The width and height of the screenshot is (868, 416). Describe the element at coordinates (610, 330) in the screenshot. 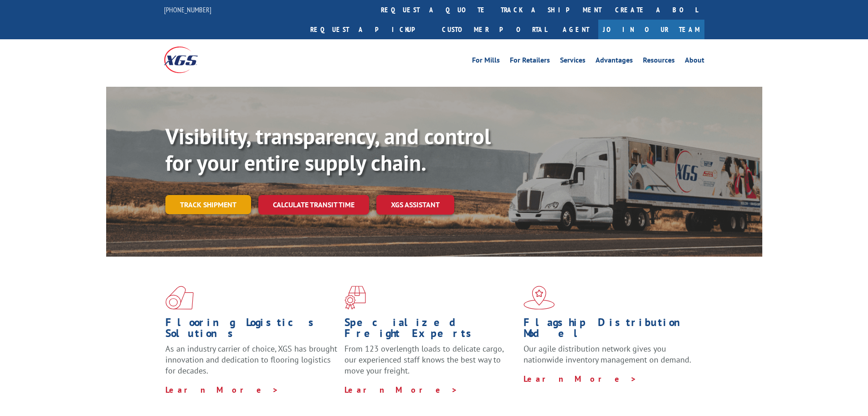

I see `h1: Flagship Distribution Model` at that location.